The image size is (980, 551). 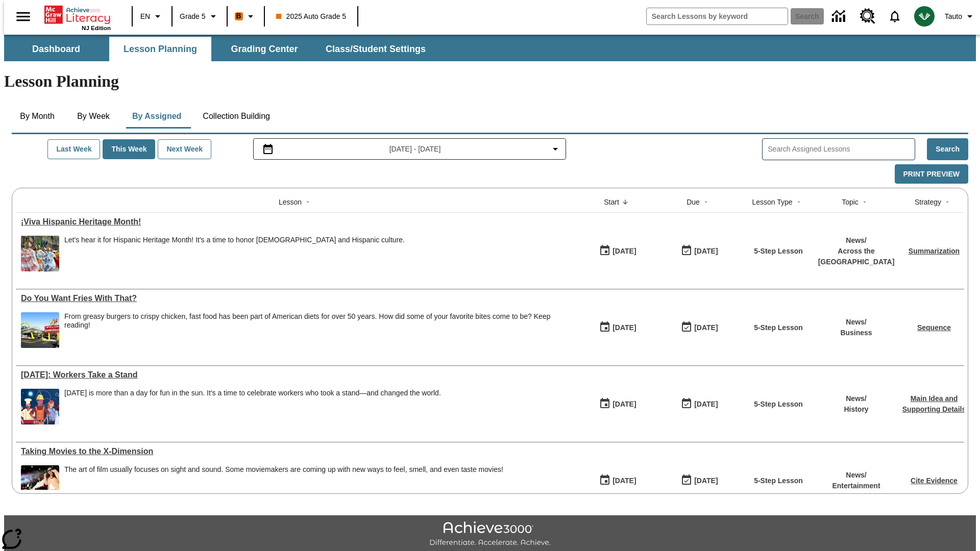 I want to click on div: The art of film usually focuses on sight and sound. Some moviemakers are coming up with new ways ..., so click(x=284, y=484).